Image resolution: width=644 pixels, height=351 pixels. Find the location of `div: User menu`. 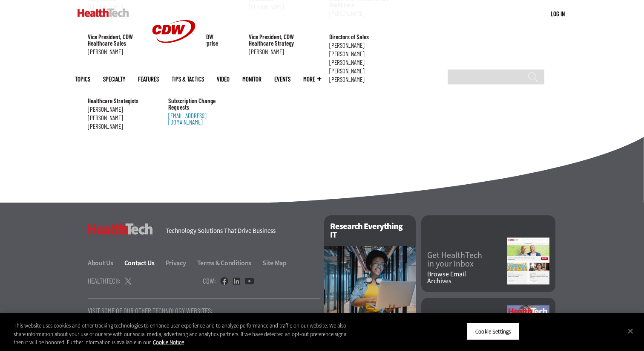

div: User menu is located at coordinates (557, 13).